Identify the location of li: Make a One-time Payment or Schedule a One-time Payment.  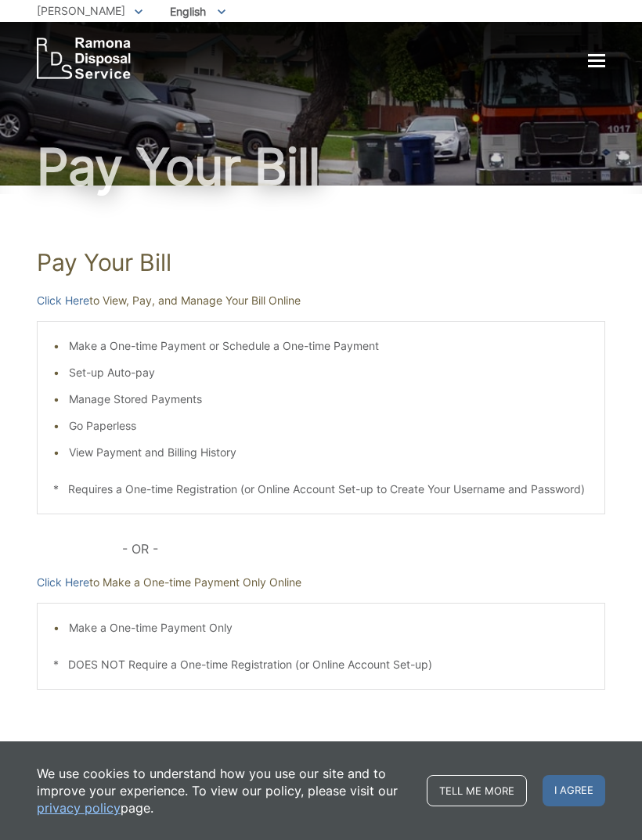
(329, 346).